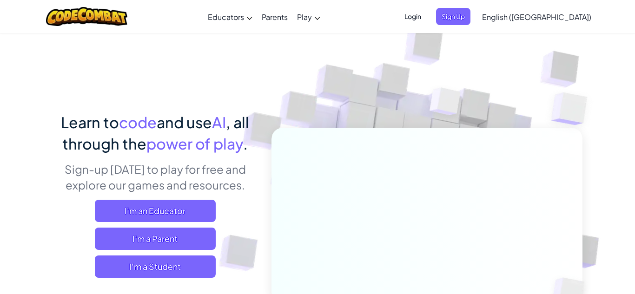  What do you see at coordinates (195, 144) in the screenshot?
I see `span: power of play` at bounding box center [195, 144].